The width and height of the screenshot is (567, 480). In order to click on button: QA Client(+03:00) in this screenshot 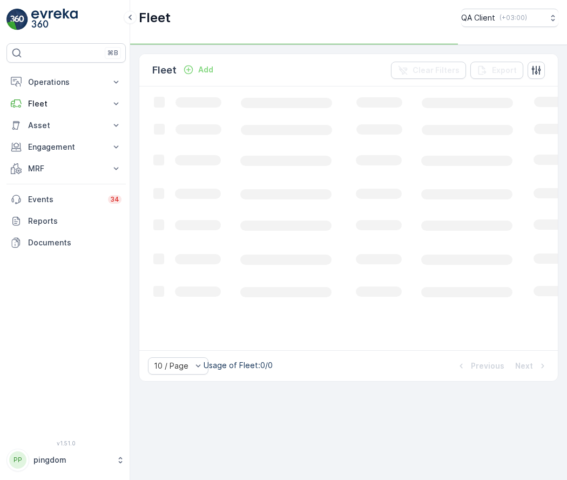, I will do `click(510, 18)`.